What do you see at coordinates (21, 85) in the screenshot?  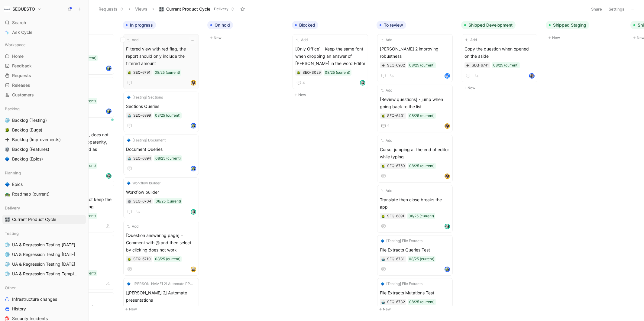 I see `span: Releases` at bounding box center [21, 85].